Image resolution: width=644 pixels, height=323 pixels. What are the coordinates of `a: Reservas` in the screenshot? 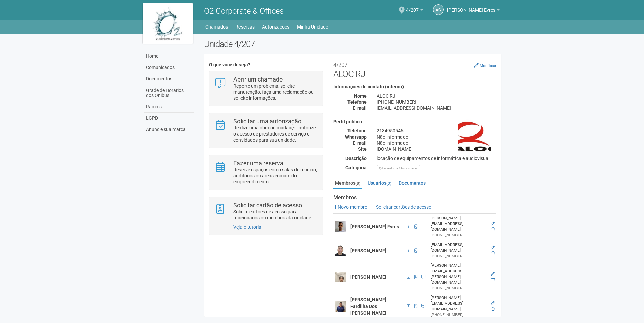 It's located at (245, 27).